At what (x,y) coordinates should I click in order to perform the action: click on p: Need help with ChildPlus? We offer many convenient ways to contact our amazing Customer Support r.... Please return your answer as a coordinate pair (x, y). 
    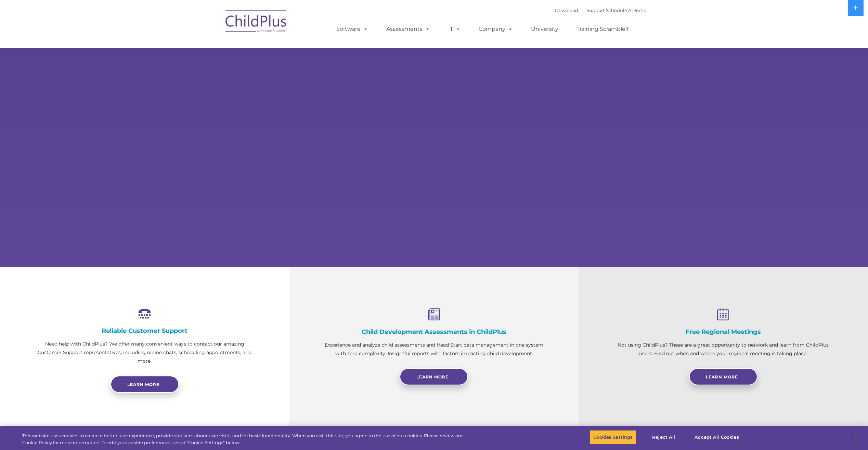
    Looking at the image, I should click on (145, 352).